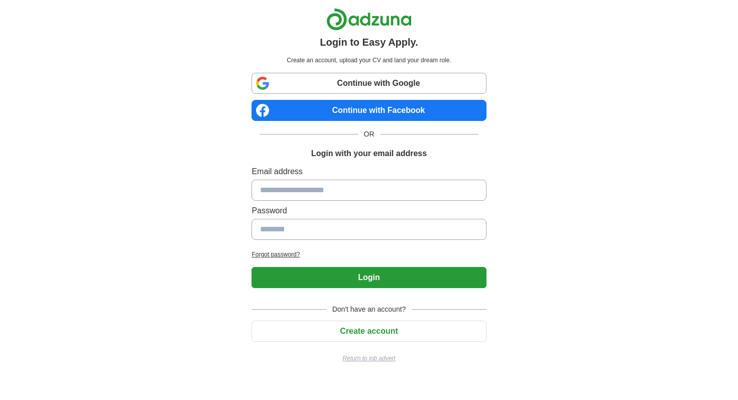 The height and width of the screenshot is (400, 738). I want to click on a: Return to job advert, so click(369, 359).